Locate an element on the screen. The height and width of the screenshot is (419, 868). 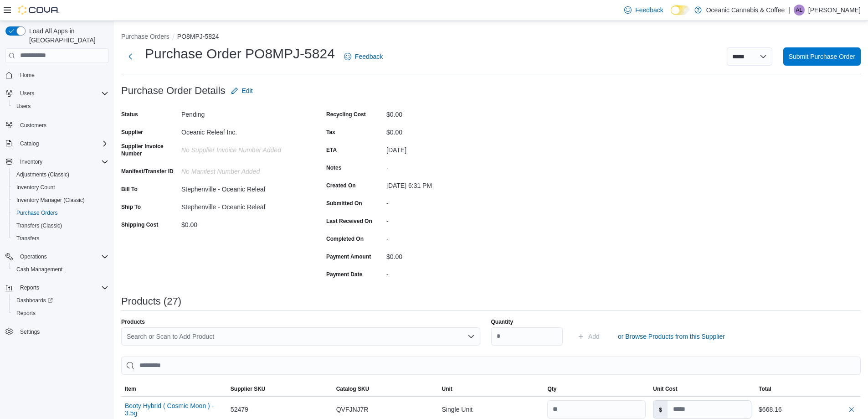
label: Tax is located at coordinates (331, 132).